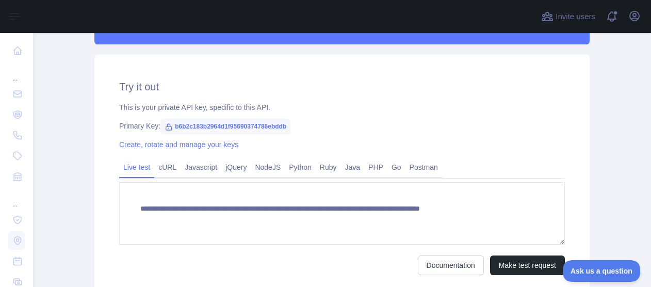 The image size is (651, 287). I want to click on span: Invite users, so click(575, 17).